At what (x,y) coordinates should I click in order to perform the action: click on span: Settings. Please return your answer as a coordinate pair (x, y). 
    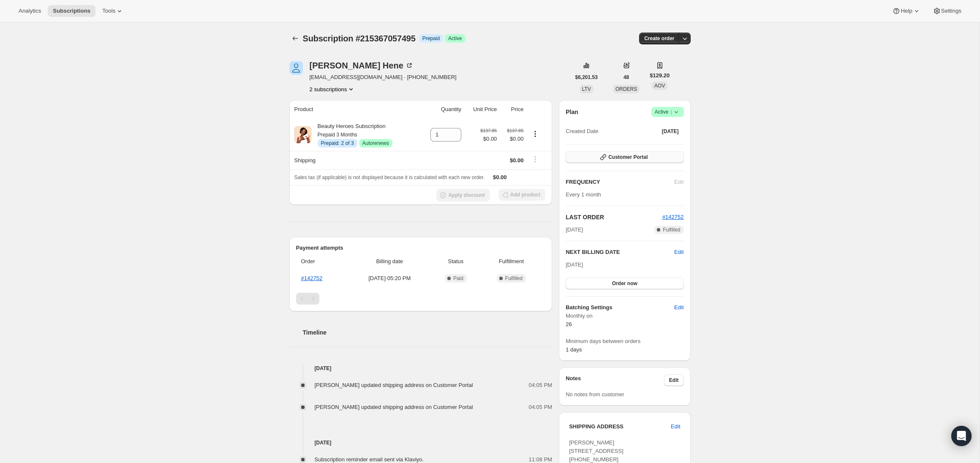
    Looking at the image, I should click on (951, 11).